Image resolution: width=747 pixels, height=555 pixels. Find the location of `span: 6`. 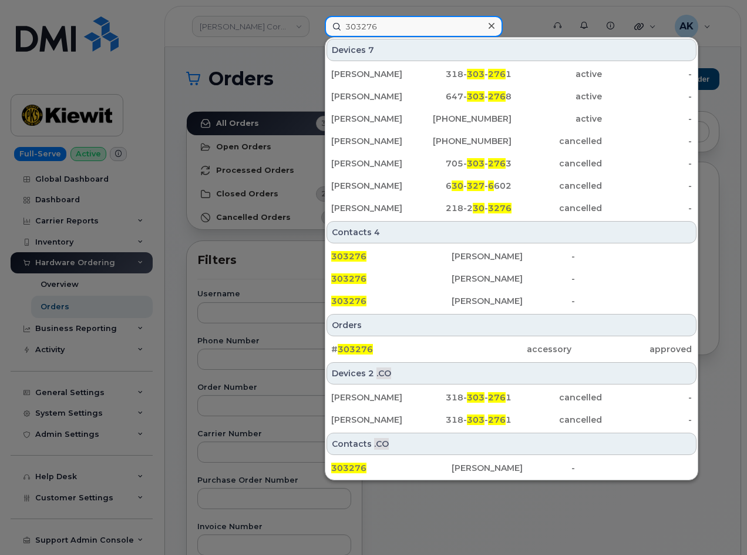

span: 6 is located at coordinates (491, 186).